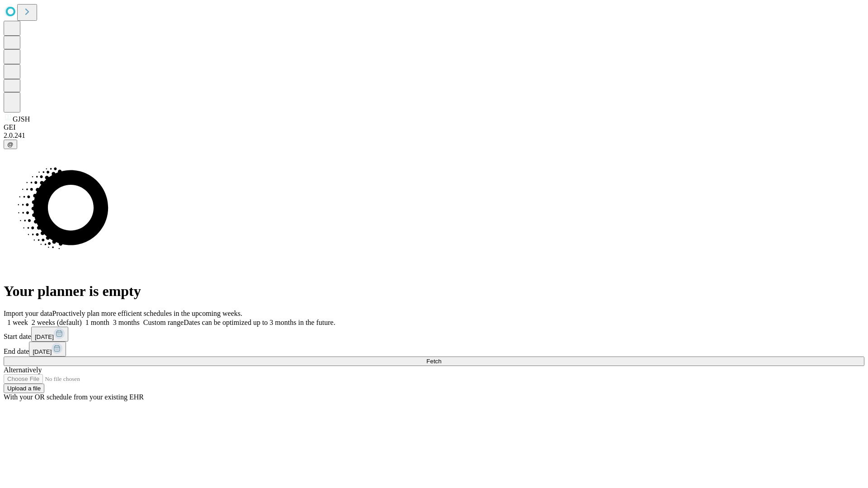 The width and height of the screenshot is (868, 488). Describe the element at coordinates (163, 323) in the screenshot. I see `span: Custom range` at that location.